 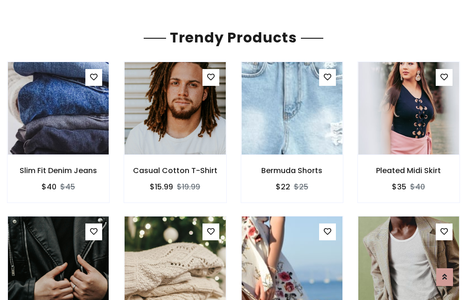 What do you see at coordinates (233, 37) in the screenshot?
I see `span: Trendy Products` at bounding box center [233, 37].